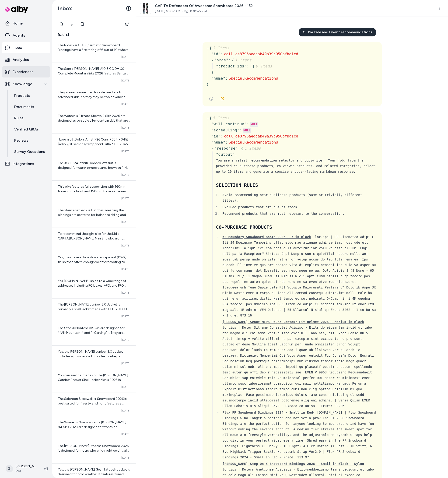  What do you see at coordinates (30, 152) in the screenshot?
I see `a: Survey Questions` at bounding box center [30, 152].